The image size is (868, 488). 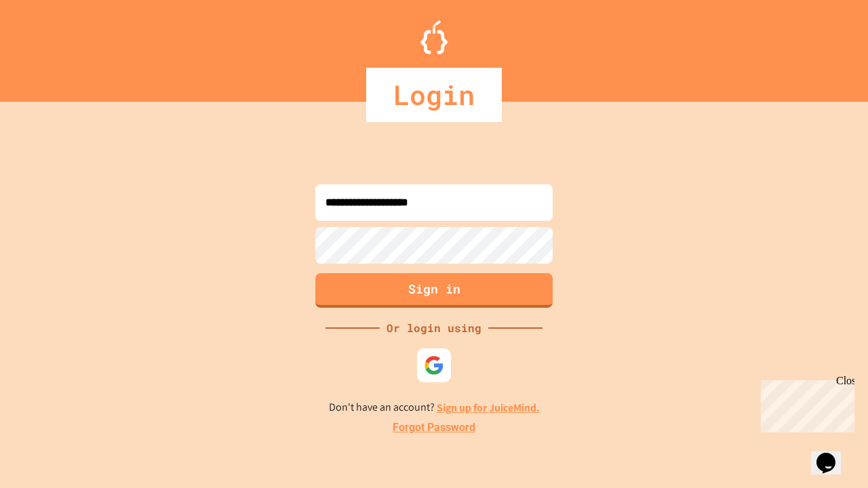 I want to click on div: Login, so click(x=434, y=95).